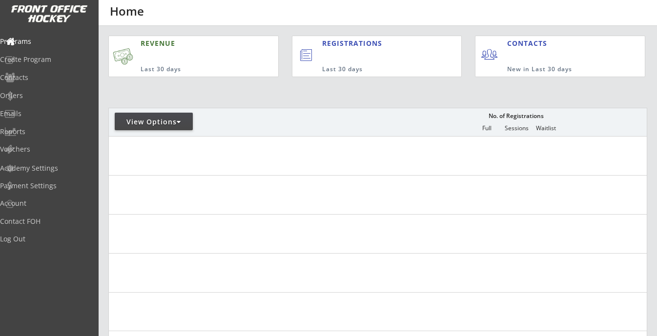  What do you see at coordinates (154, 122) in the screenshot?
I see `div: View Options` at bounding box center [154, 122].